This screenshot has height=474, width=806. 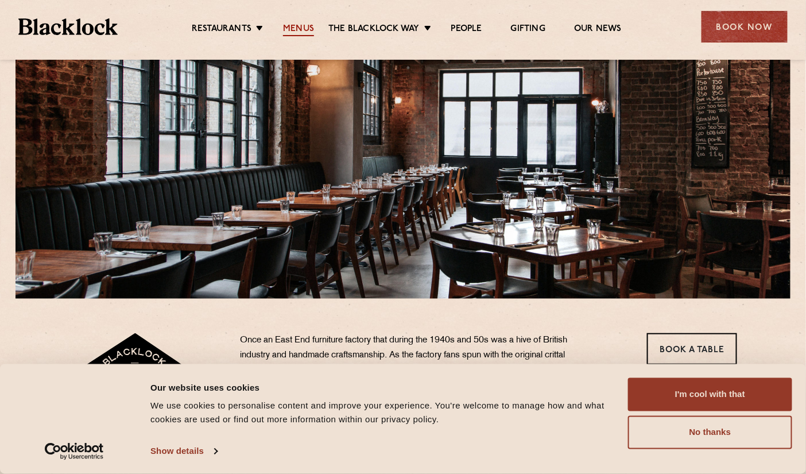 I want to click on a: Restaurants, so click(x=222, y=30).